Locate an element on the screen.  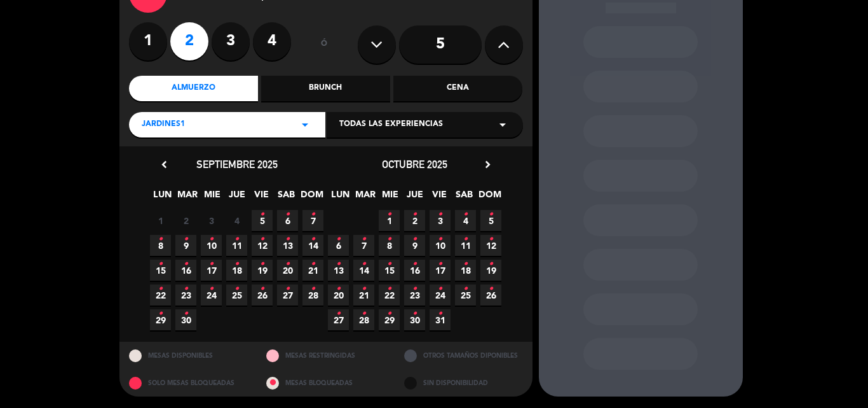
div: MESAS DISPONIBLES is located at coordinates (188, 355).